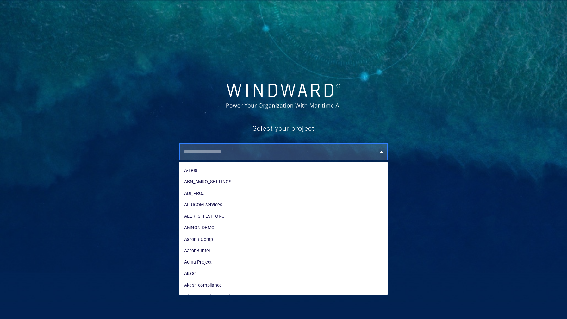  I want to click on li: Adina Project, so click(283, 262).